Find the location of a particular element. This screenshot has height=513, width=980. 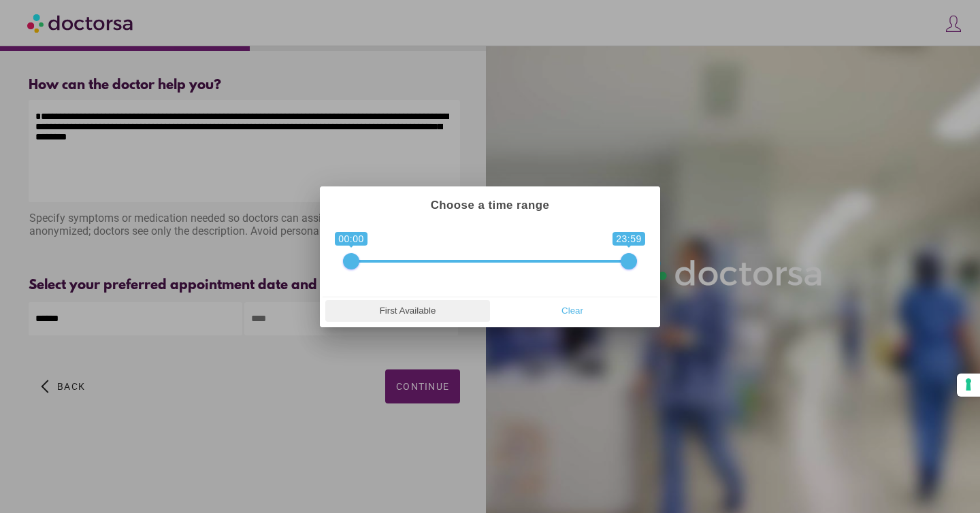

span: First Available is located at coordinates (408, 311).